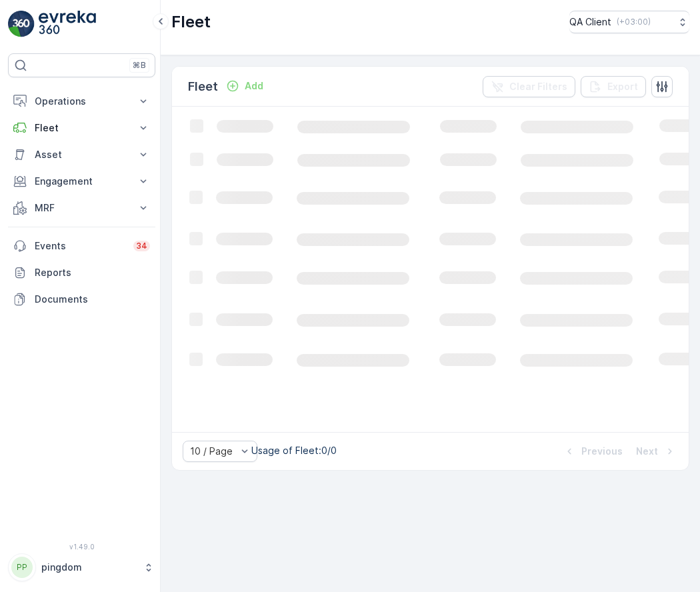 Image resolution: width=700 pixels, height=592 pixels. I want to click on p: pingdom, so click(89, 567).